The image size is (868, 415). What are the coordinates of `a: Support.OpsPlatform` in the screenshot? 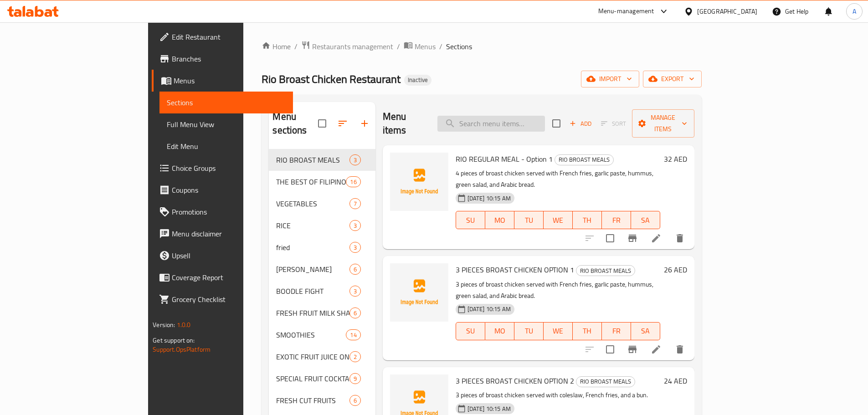 It's located at (181, 349).